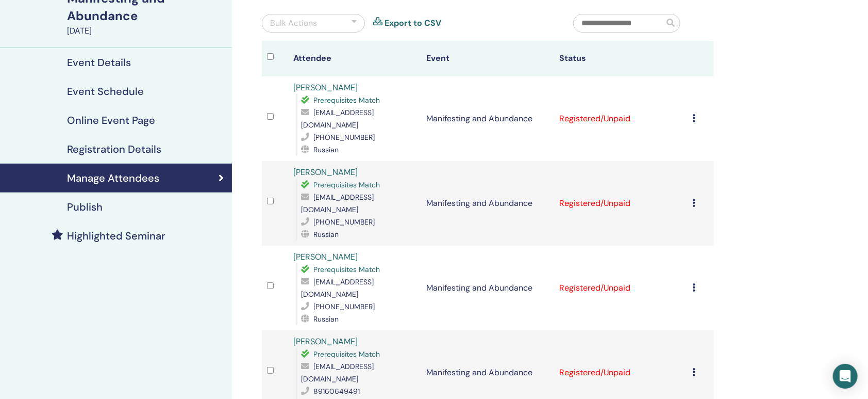 Image resolution: width=868 pixels, height=399 pixels. What do you see at coordinates (621, 58) in the screenshot?
I see `th: Status` at bounding box center [621, 58].